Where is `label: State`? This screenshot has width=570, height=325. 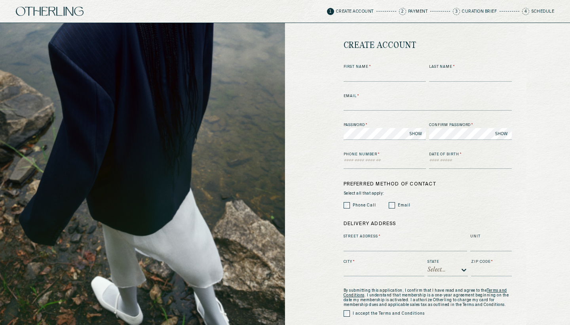 label: State is located at coordinates (448, 262).